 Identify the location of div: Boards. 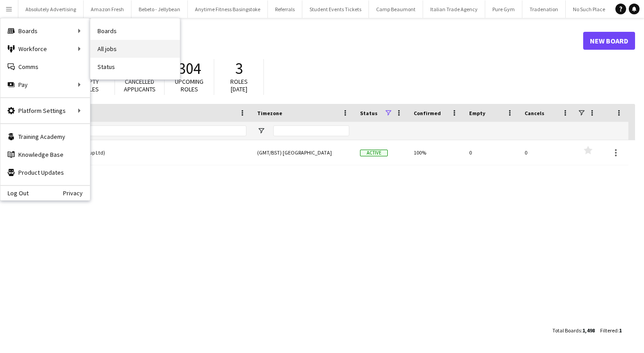
(46, 31).